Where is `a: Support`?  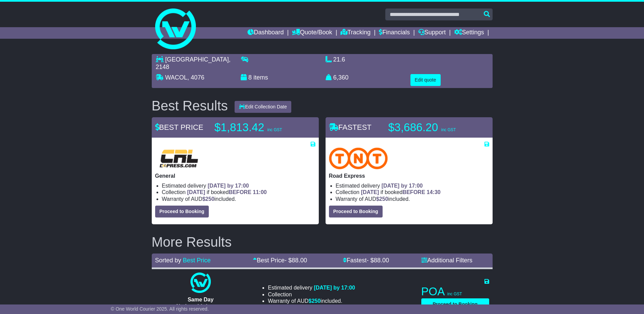 a: Support is located at coordinates (432, 33).